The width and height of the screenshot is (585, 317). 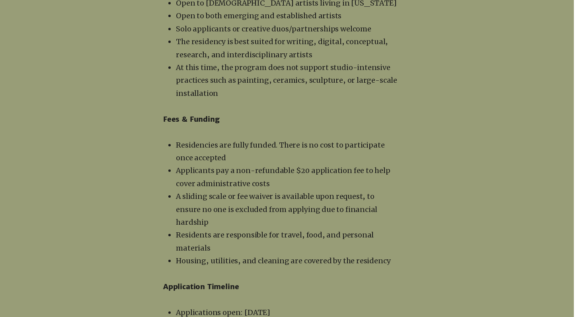 What do you see at coordinates (287, 80) in the screenshot?
I see `span: At this time, the program does not support studio-intensive practices such as painting, ceramics,...` at bounding box center [287, 80].